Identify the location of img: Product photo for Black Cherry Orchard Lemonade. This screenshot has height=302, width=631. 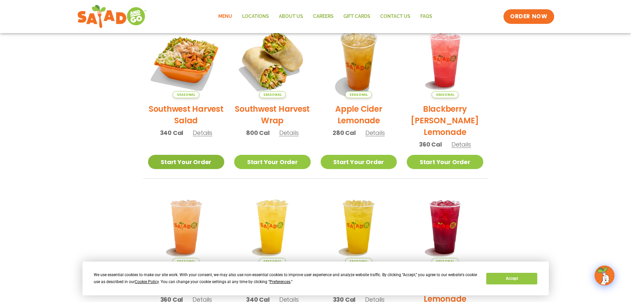
(445, 226).